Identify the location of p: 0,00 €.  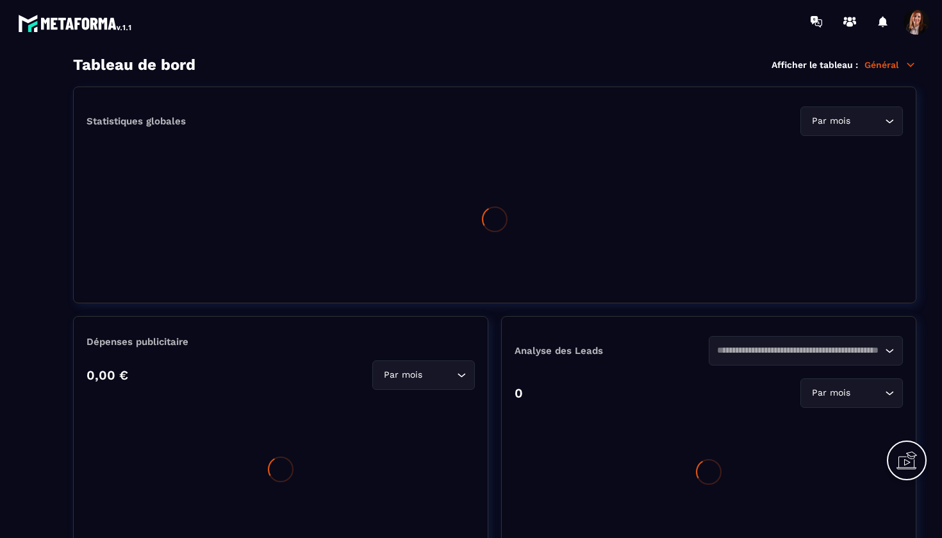
(107, 375).